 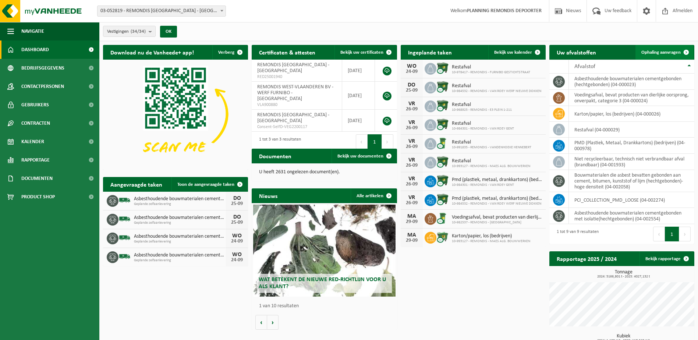 What do you see at coordinates (297, 127) in the screenshot?
I see `span: Consent-SelfD-VEG2200117` at bounding box center [297, 127].